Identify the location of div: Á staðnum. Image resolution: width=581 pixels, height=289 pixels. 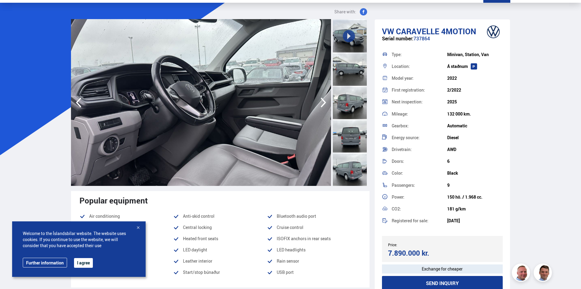
(475, 66).